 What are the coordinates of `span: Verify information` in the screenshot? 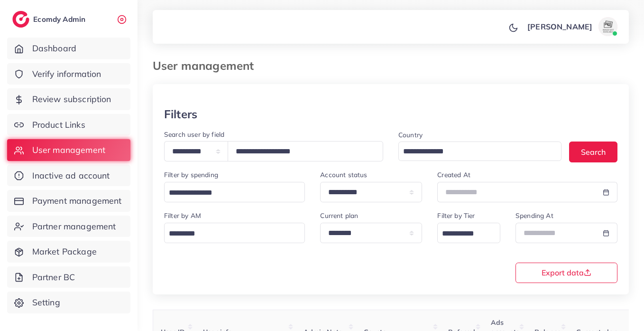 It's located at (67, 74).